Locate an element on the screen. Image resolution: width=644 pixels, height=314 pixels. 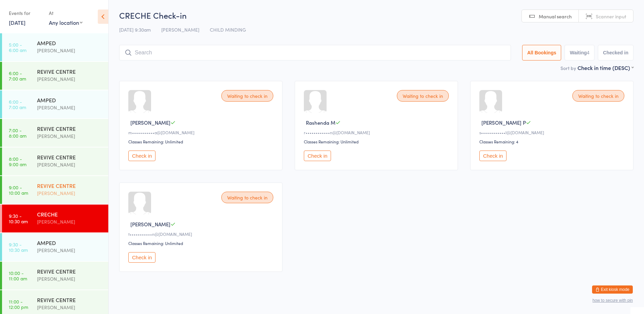
time: 8:00 - 9:00 am is located at coordinates (18, 162).